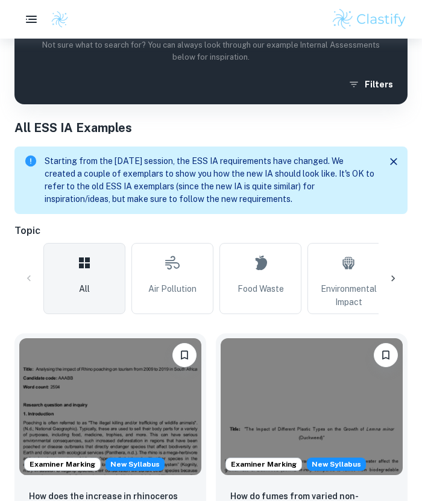  I want to click on span: All, so click(84, 289).